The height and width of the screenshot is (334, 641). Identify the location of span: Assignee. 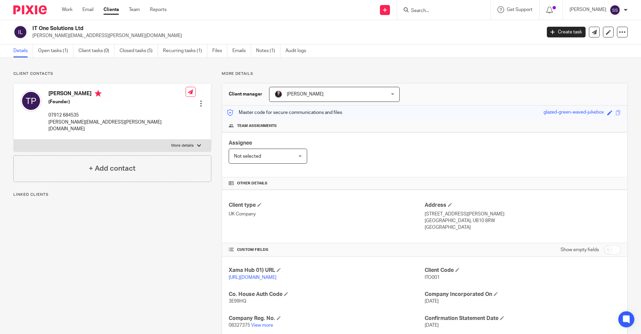
(240, 143).